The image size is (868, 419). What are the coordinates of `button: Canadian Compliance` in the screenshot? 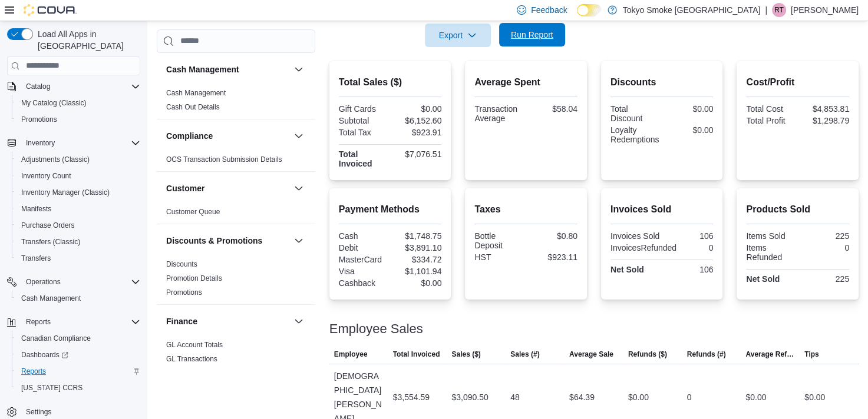 It's located at (79, 338).